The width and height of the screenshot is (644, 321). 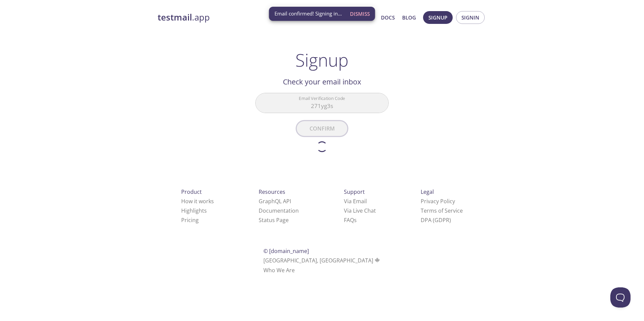 I want to click on span: s, so click(x=355, y=220).